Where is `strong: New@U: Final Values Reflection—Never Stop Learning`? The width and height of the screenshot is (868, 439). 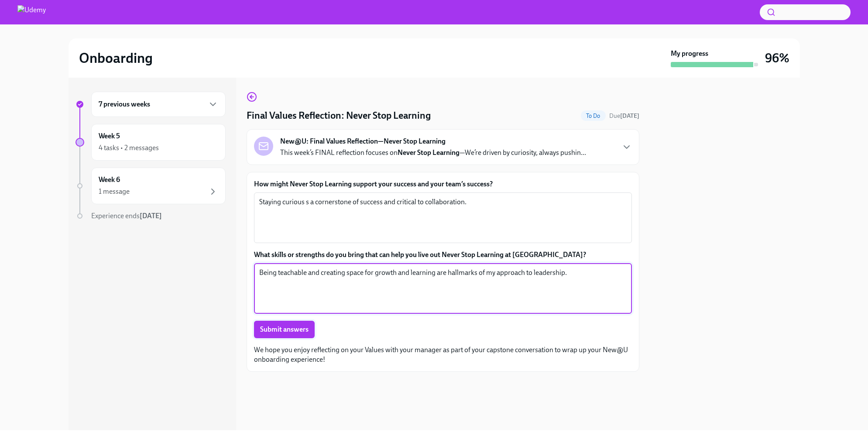 strong: New@U: Final Values Reflection—Never Stop Learning is located at coordinates (362, 141).